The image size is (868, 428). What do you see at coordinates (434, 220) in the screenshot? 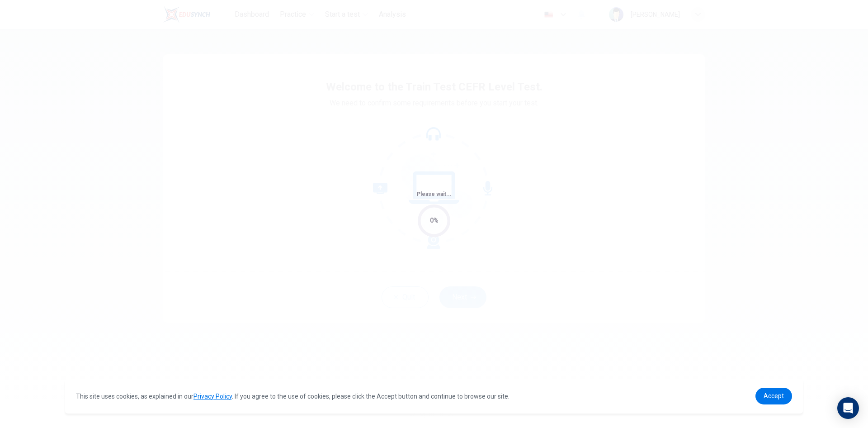
I see `div: 0%` at bounding box center [434, 220].